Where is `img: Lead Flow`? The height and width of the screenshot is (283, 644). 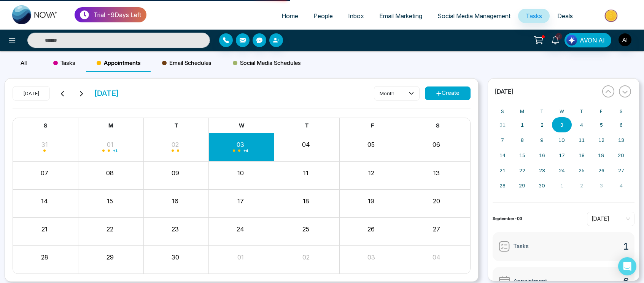 img: Lead Flow is located at coordinates (572, 40).